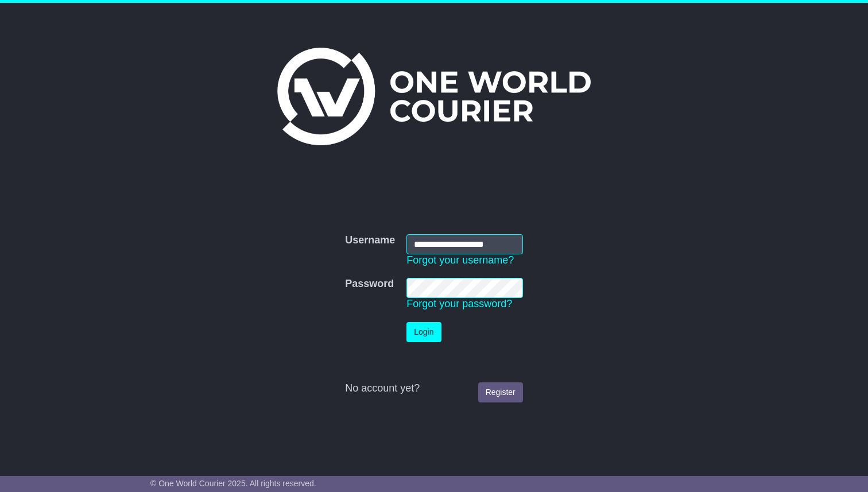 The height and width of the screenshot is (492, 868). What do you see at coordinates (424, 332) in the screenshot?
I see `button: Login` at bounding box center [424, 332].